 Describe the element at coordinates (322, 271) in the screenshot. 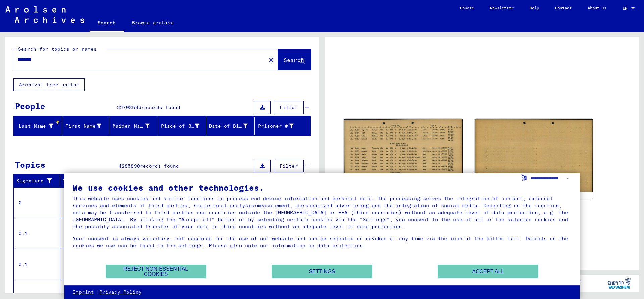

I see `button: Settings` at that location.